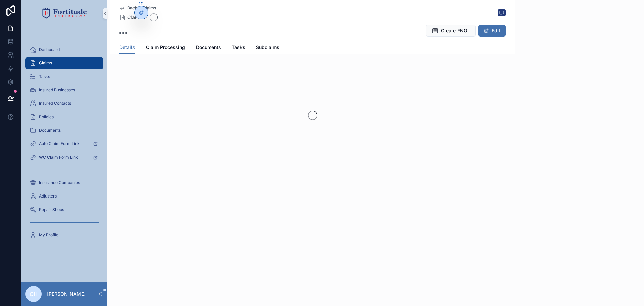 Image resolution: width=644 pixels, height=306 pixels. What do you see at coordinates (48, 196) in the screenshot?
I see `span: Adjusters` at bounding box center [48, 196].